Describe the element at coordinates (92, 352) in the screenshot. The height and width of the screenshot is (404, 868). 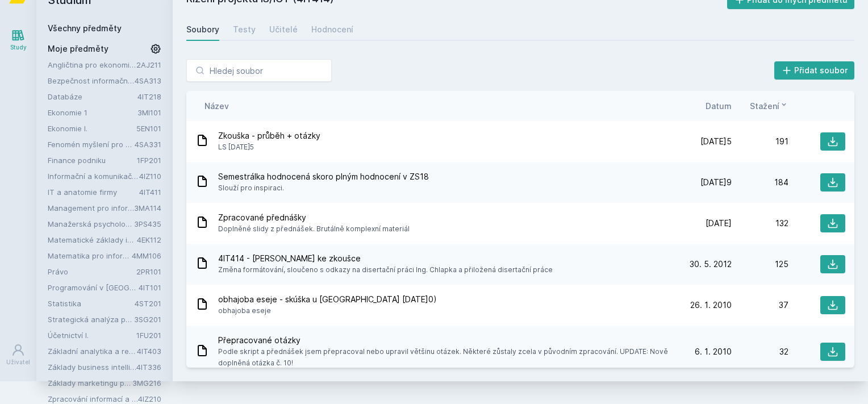
I see `a: Základní analytika a reporting` at that location.